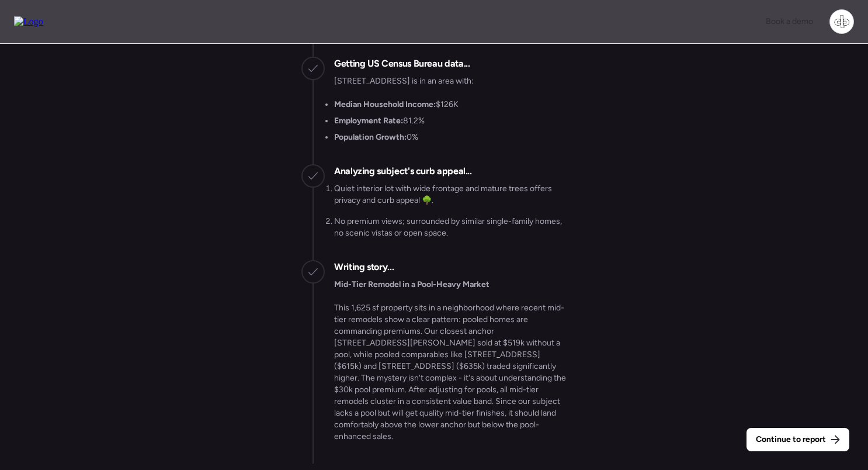 This screenshot has height=470, width=868. What do you see at coordinates (396, 104) in the screenshot?
I see `li: $126K` at bounding box center [396, 104].